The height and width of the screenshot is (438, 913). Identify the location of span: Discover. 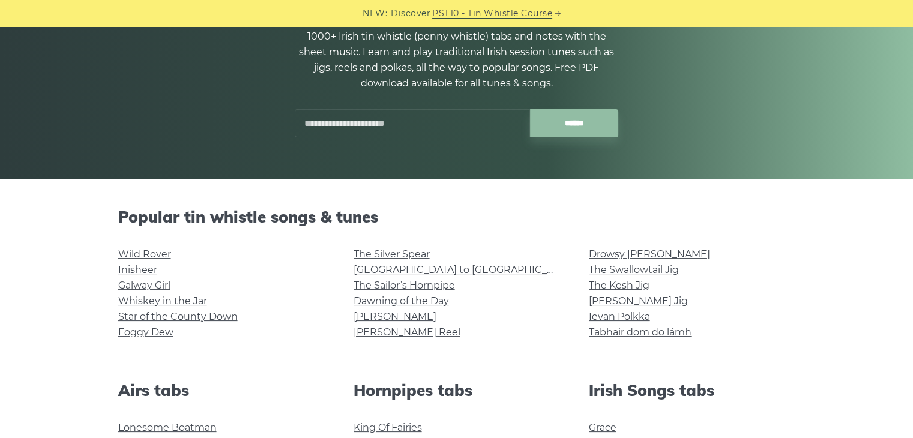
(411, 13).